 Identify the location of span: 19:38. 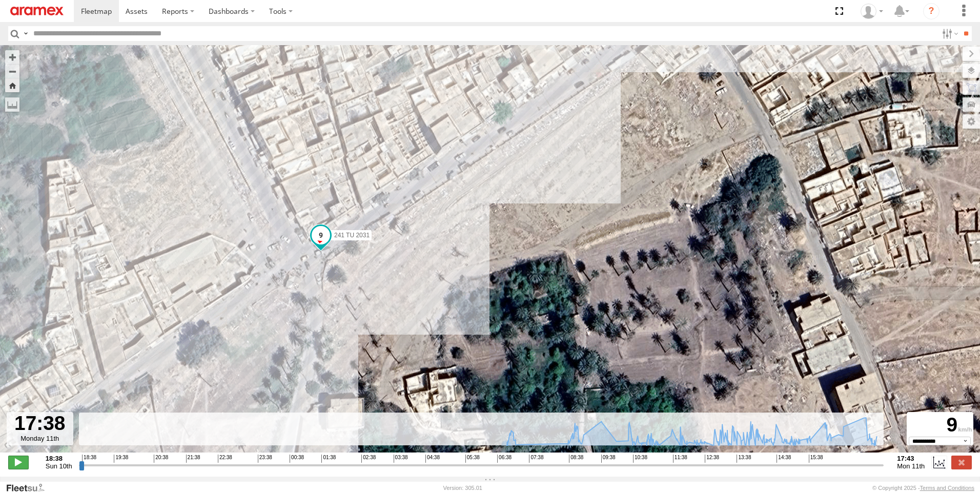
(121, 458).